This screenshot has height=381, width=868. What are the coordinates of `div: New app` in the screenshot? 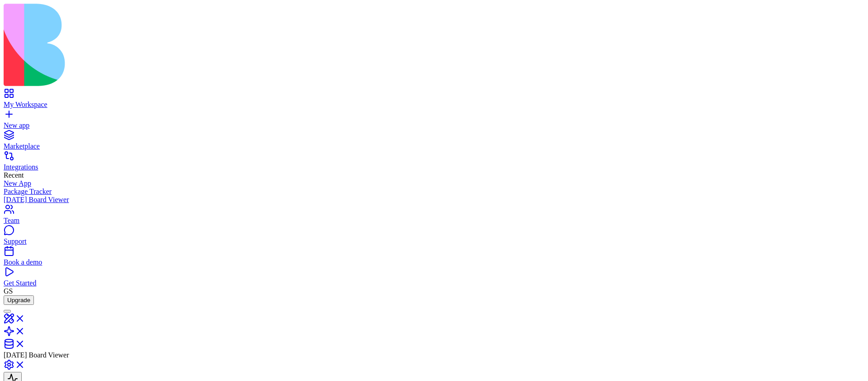 It's located at (434, 126).